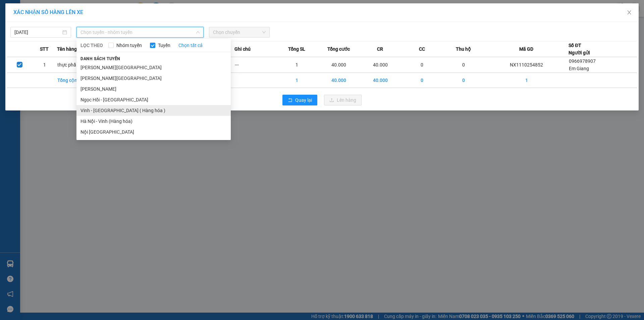 Image resolution: width=644 pixels, height=320 pixels. Describe the element at coordinates (242, 49) in the screenshot. I see `span: Ghi chú` at that location.